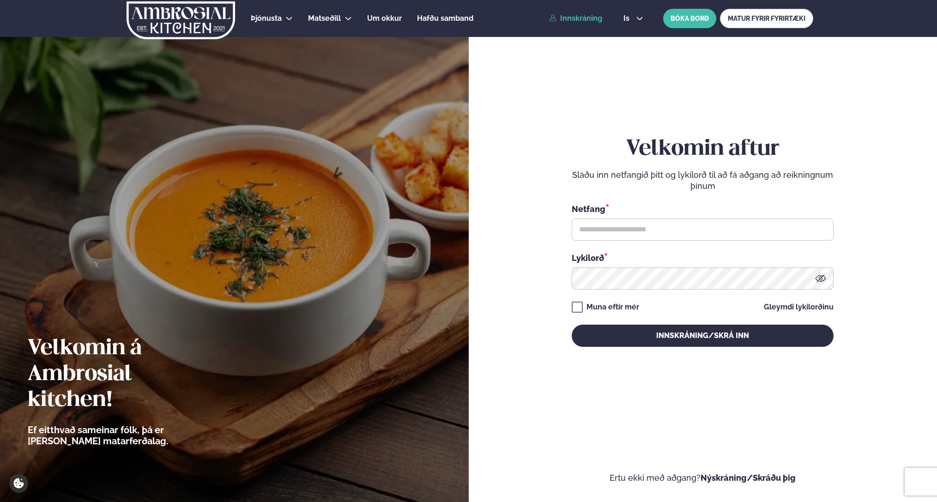 The width and height of the screenshot is (937, 502). Describe the element at coordinates (266, 18) in the screenshot. I see `a: Þjónusta` at that location.